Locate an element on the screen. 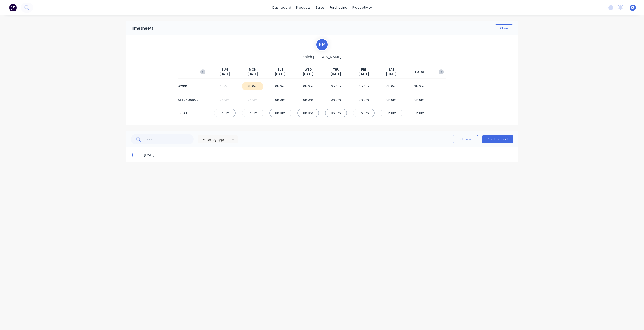 The image size is (644, 330). span: SUN is located at coordinates (225, 70).